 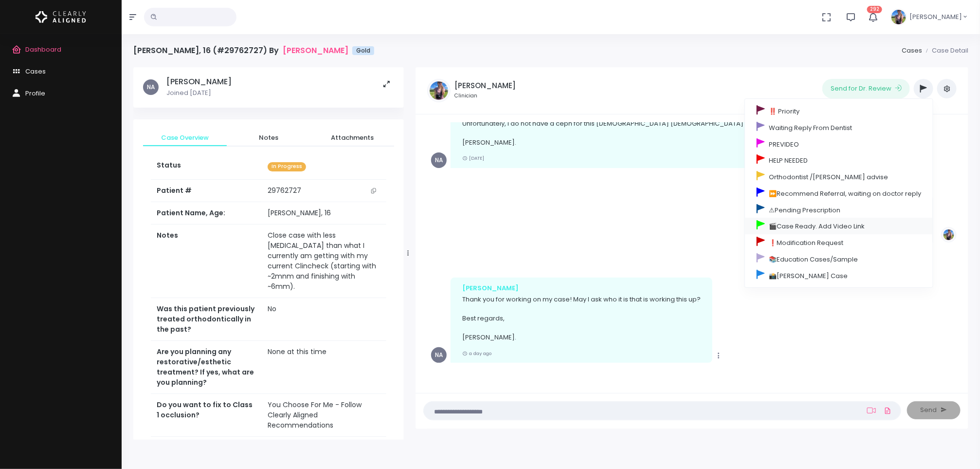 I want to click on a: 🎬Case Ready. Add Video Link, so click(x=839, y=226).